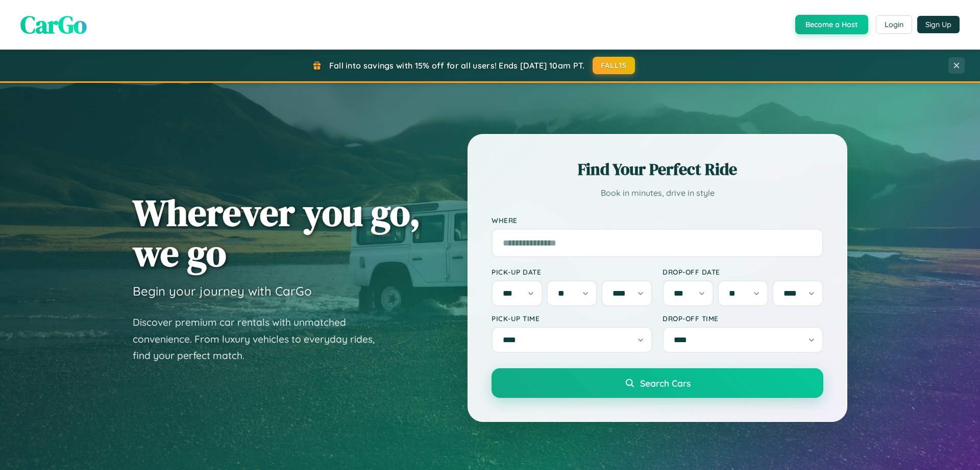 Image resolution: width=980 pixels, height=470 pixels. Describe the element at coordinates (658, 383) in the screenshot. I see `button: Search Cars` at that location.